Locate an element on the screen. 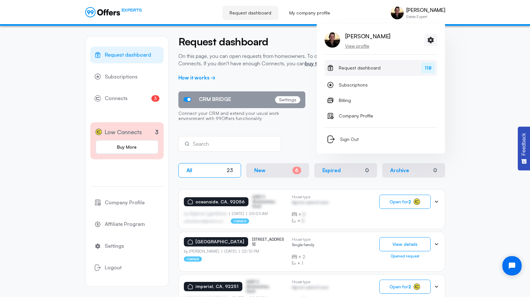 The height and width of the screenshot is (297, 530). p: by Afgdsrwe Ljgjkdfsbvas is located at coordinates (207, 214).